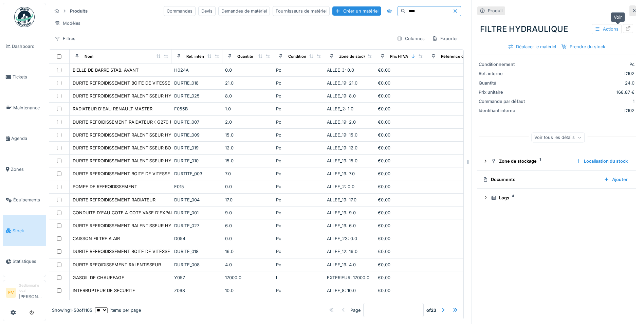 This screenshot has width=644, height=324. Describe the element at coordinates (248, 96) in the screenshot. I see `div: 8.0` at that location.